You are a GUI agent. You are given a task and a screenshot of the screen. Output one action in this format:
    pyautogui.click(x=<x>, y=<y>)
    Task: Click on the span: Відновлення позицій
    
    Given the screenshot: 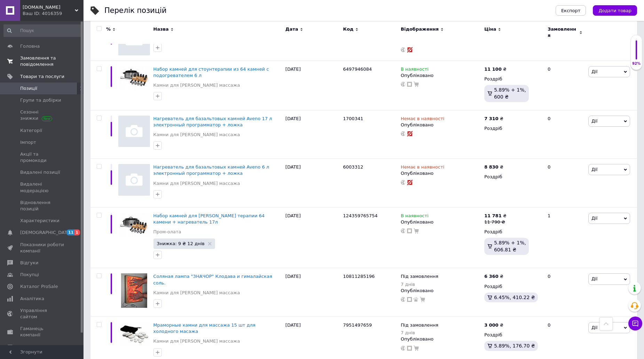 What is the action you would take?
    pyautogui.click(x=42, y=206)
    